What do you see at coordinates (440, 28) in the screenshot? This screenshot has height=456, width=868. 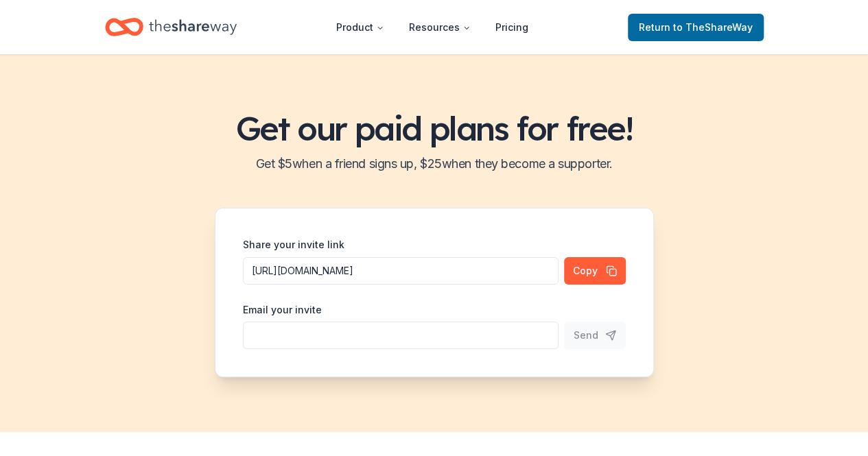 I see `button: Resources` at bounding box center [440, 28].